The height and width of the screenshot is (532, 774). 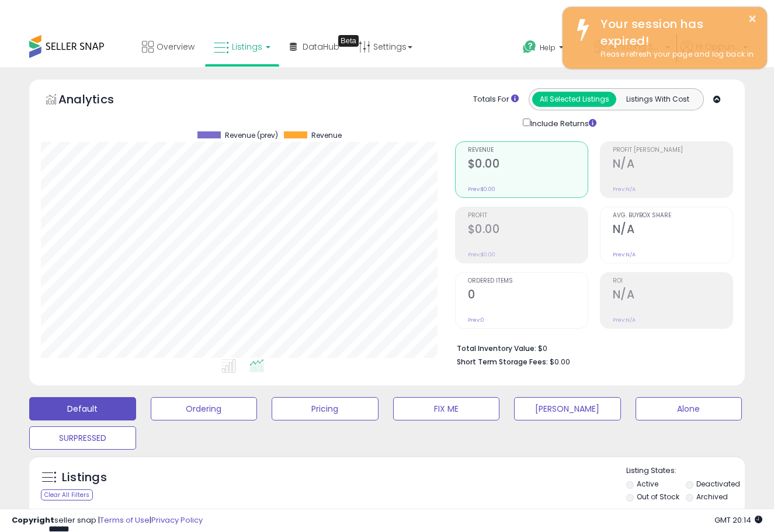 I want to click on span: 2025-10-11 20:14 GMT, so click(x=739, y=520).